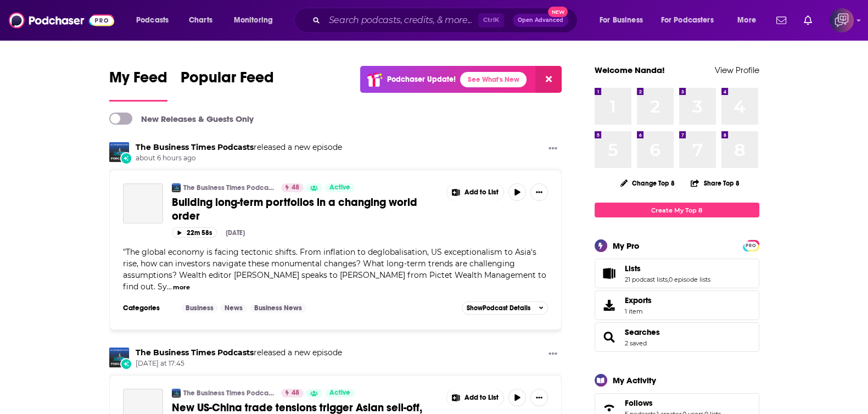  I want to click on a: Charts, so click(200, 20).